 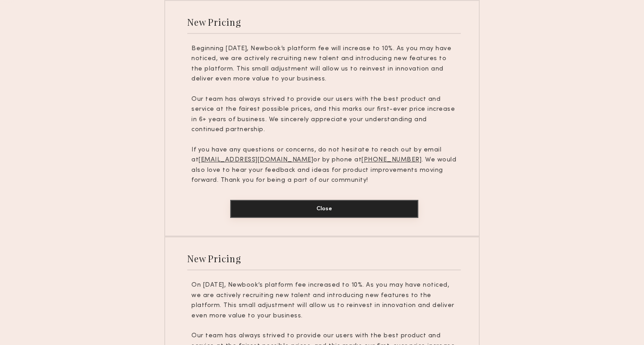 What do you see at coordinates (324, 165) in the screenshot?
I see `p: If you have any questions or concerns, do not hesitate to reach out by email at or by phone at . ...` at bounding box center [324, 165].